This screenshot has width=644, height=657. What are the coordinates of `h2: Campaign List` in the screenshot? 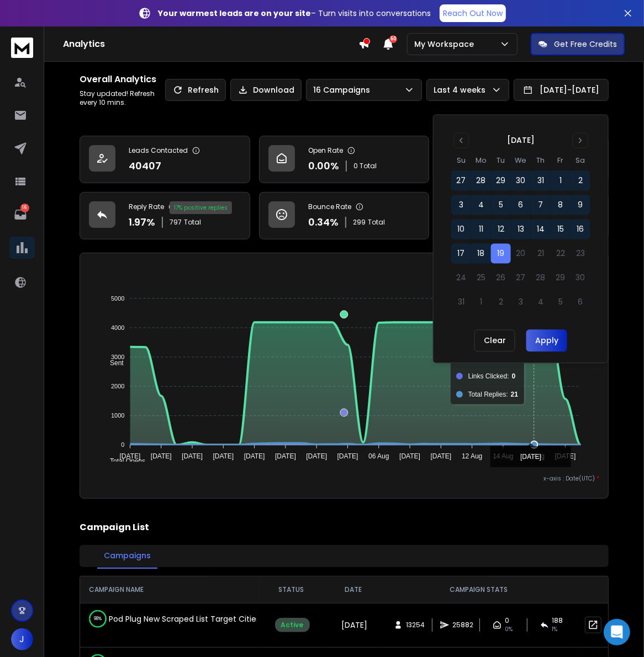 It's located at (344, 528).